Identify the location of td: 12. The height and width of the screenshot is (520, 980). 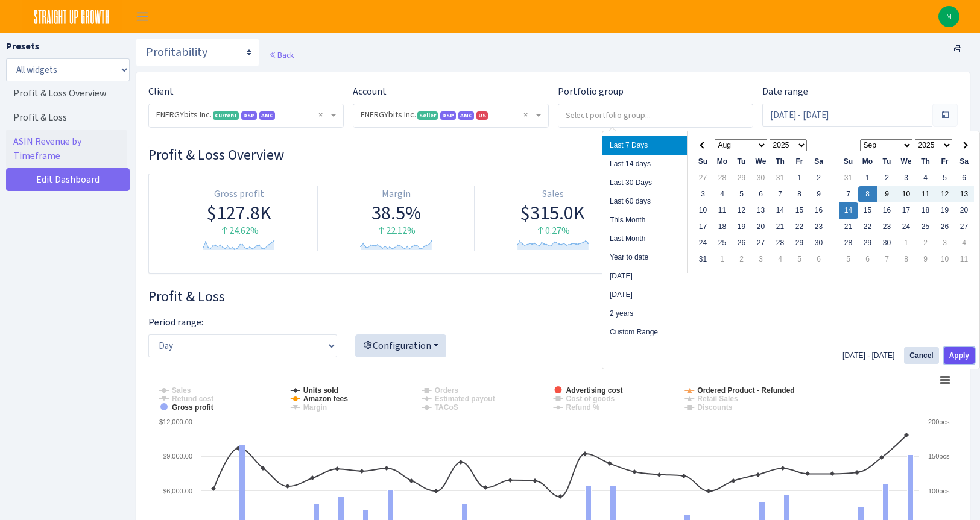
(742, 210).